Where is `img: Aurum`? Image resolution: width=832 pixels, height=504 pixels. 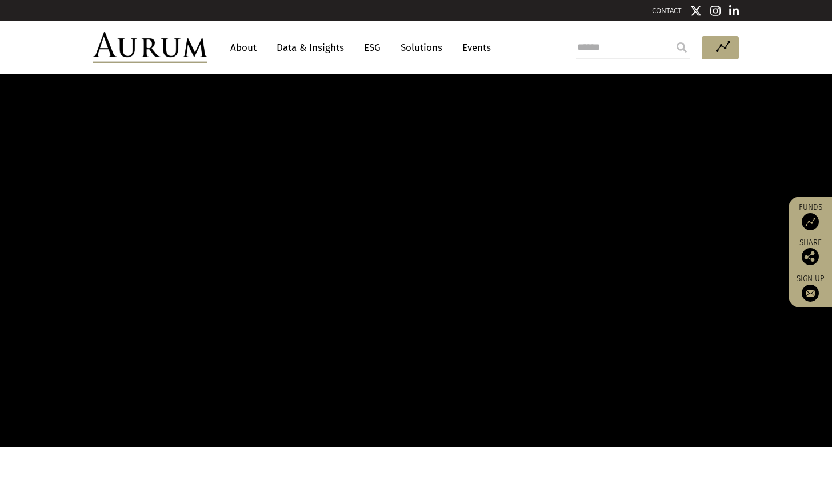 img: Aurum is located at coordinates (150, 47).